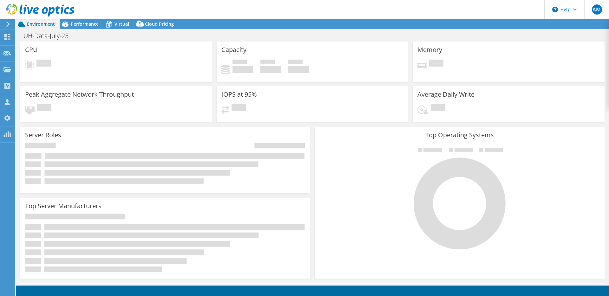 The height and width of the screenshot is (296, 609). I want to click on h3: Top Operating Systems, so click(460, 135).